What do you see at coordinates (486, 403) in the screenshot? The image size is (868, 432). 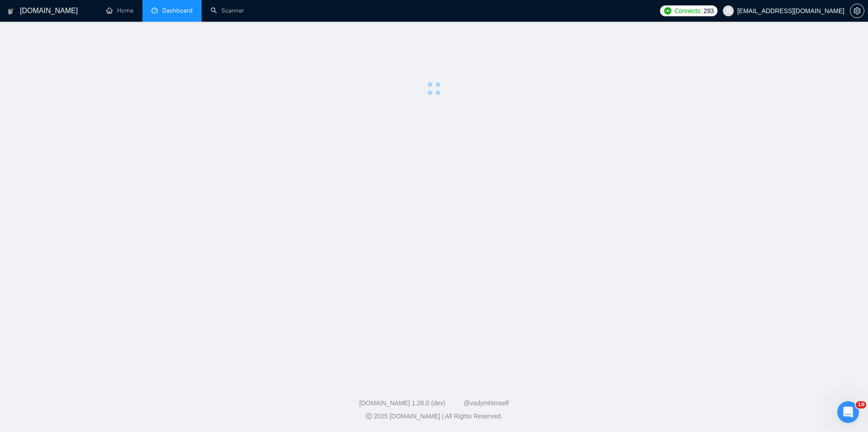 I see `a: @vadymhimself` at bounding box center [486, 403].